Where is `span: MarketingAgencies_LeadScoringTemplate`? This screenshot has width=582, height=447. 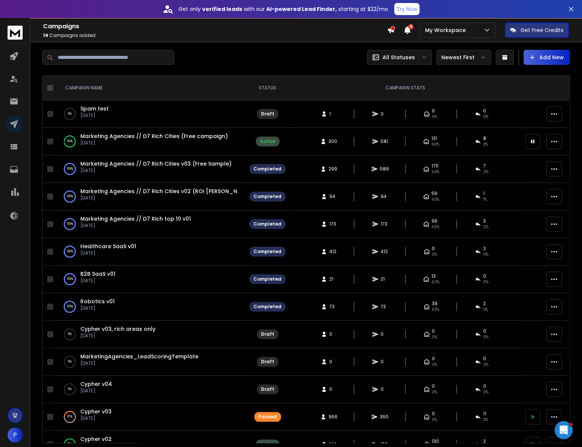 span: MarketingAgencies_LeadScoringTemplate is located at coordinates (139, 356).